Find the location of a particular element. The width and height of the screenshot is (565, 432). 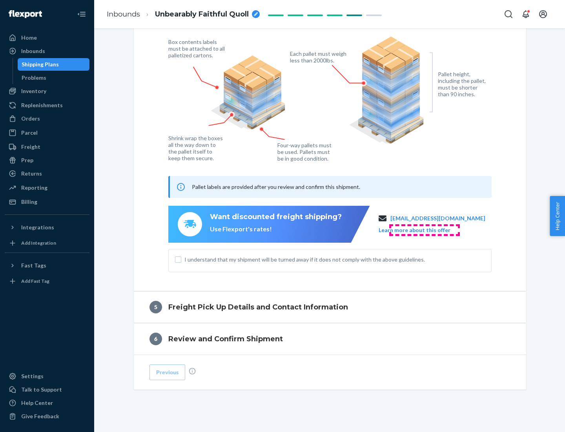

h4: Review and Confirm Shipment is located at coordinates (226, 339).